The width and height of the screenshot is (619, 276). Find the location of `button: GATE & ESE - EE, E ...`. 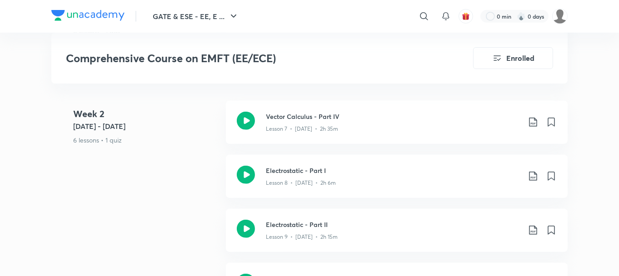

button: GATE & ESE - EE, E ... is located at coordinates (196, 16).